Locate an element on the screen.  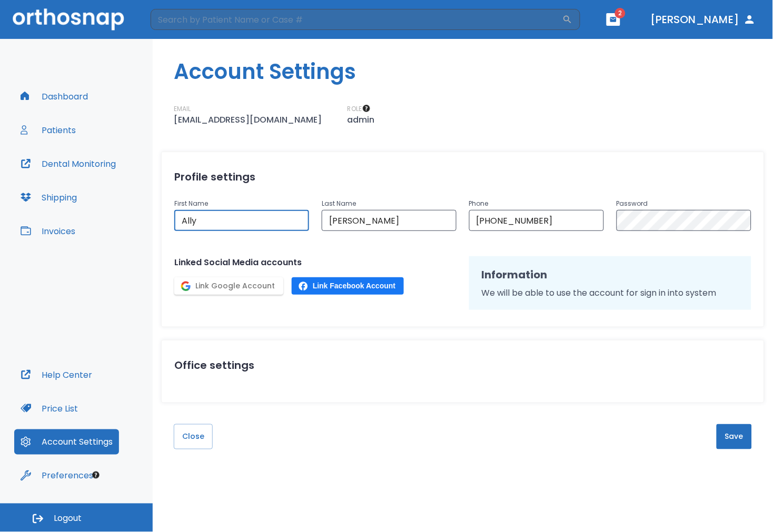
button: Close is located at coordinates (194, 437).